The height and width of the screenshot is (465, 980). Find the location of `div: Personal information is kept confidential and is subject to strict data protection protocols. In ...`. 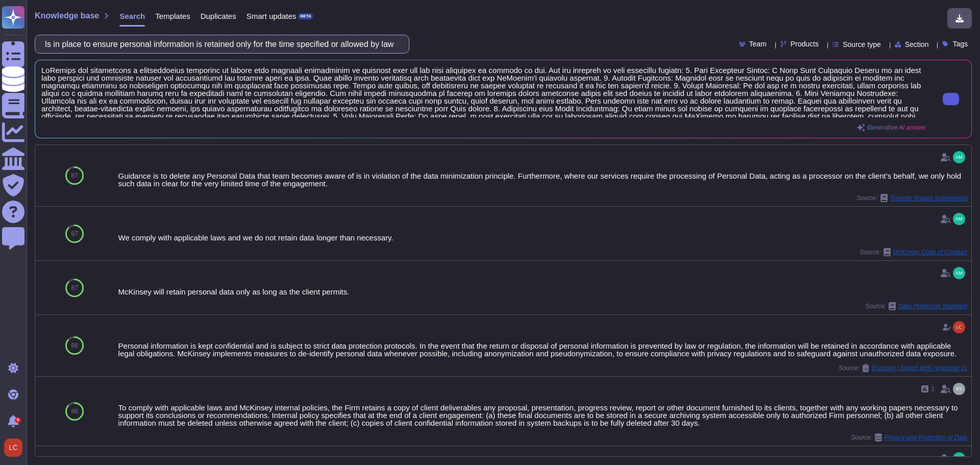

div: Personal information is kept confidential and is subject to strict data protection protocols. In ... is located at coordinates (543, 350).